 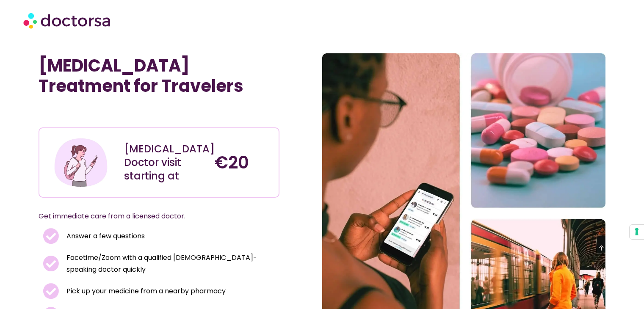 I want to click on button: Your consent preferences for tracking technologies, so click(x=637, y=232).